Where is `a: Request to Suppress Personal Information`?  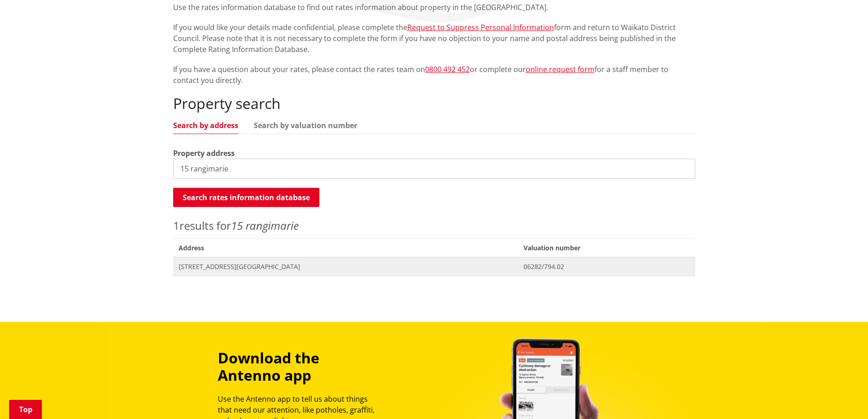
a: Request to Suppress Personal Information is located at coordinates (481, 27).